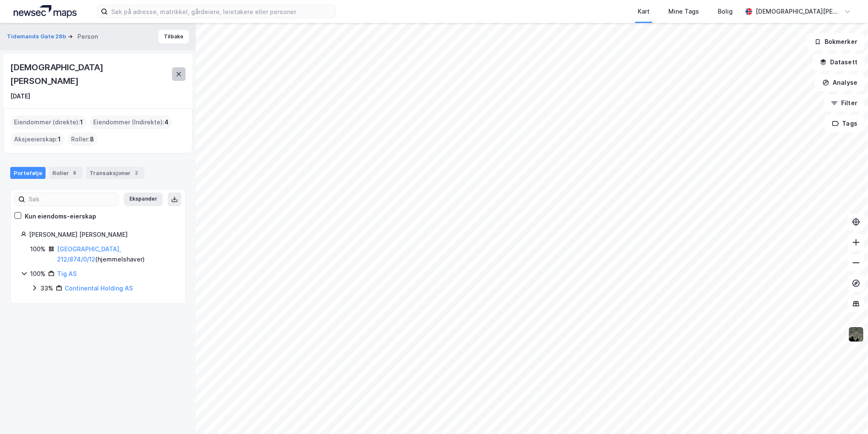 The image size is (868, 434). I want to click on span: 8, so click(92, 139).